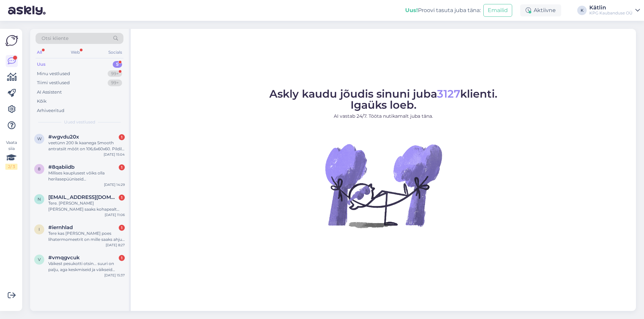  I want to click on span: Askly kaudu jõudis sinuni juba klienti. Igaüks loeb., so click(384, 99).